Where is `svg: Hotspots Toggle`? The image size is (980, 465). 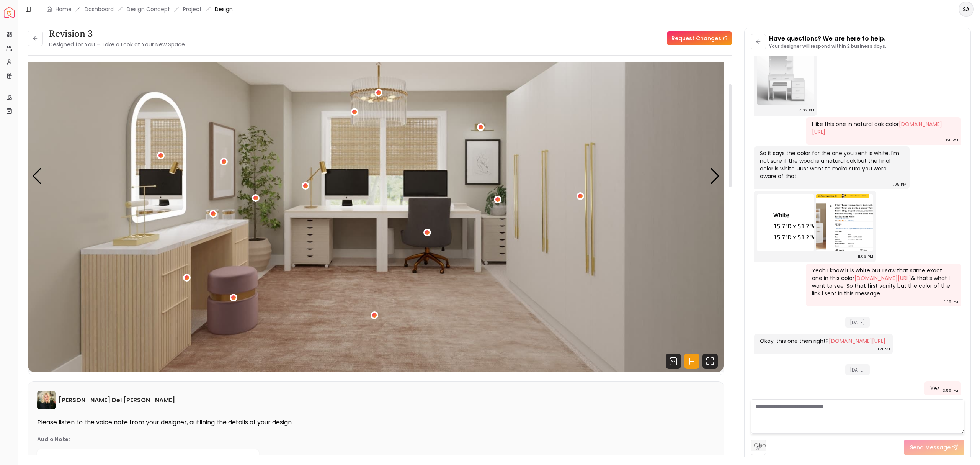 svg: Hotspots Toggle is located at coordinates (692, 361).